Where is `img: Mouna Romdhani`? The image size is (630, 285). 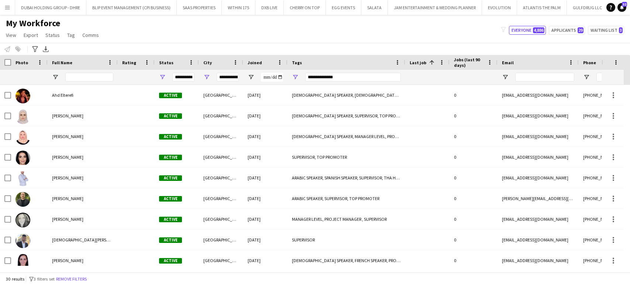 img: Mouna Romdhani is located at coordinates (23, 220).